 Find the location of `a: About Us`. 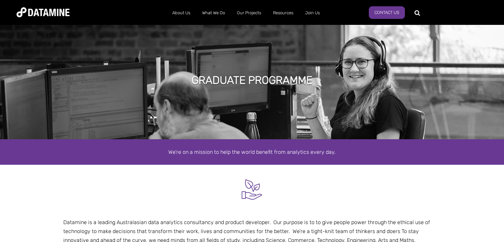

a: About Us is located at coordinates (181, 13).